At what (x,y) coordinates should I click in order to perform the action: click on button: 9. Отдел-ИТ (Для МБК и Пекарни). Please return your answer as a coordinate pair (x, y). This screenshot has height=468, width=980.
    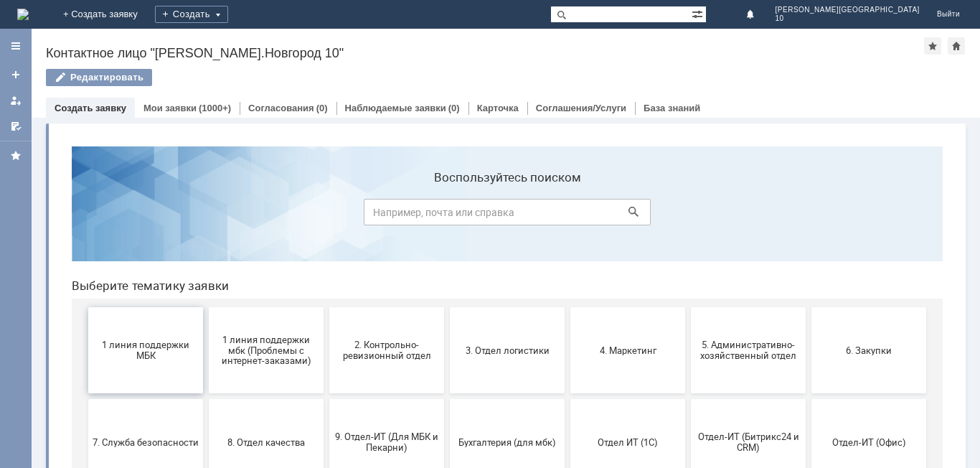
    Looking at the image, I should click on (326, 307).